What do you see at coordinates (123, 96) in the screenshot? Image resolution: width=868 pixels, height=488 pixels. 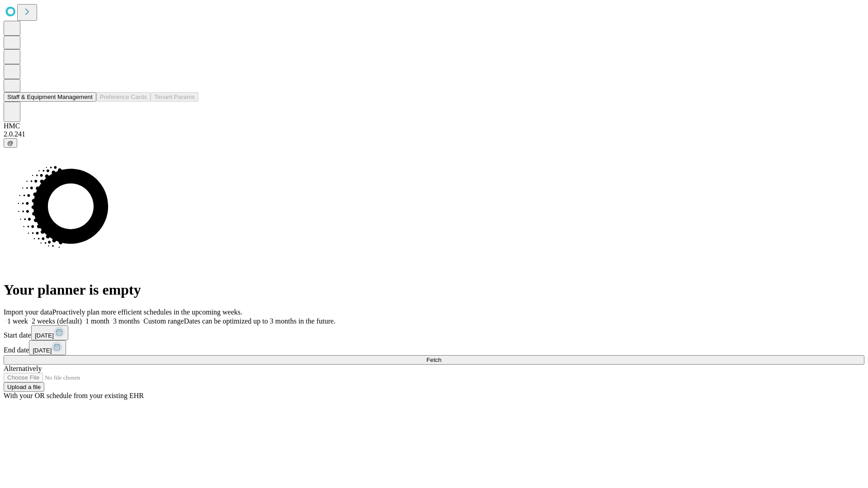 I see `button: Preference Cards` at bounding box center [123, 96].